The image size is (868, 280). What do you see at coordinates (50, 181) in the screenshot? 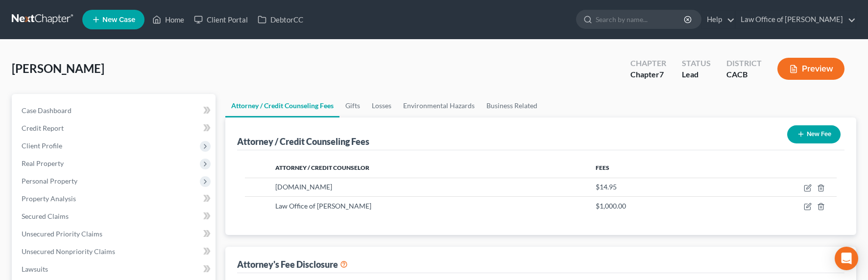
I see `span: Personal Property` at bounding box center [50, 181].